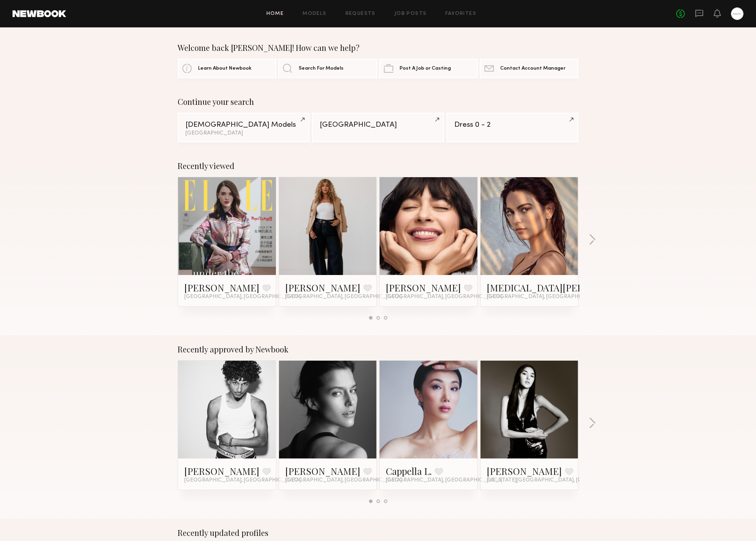 The image size is (756, 541). I want to click on span: Search For Models, so click(321, 69).